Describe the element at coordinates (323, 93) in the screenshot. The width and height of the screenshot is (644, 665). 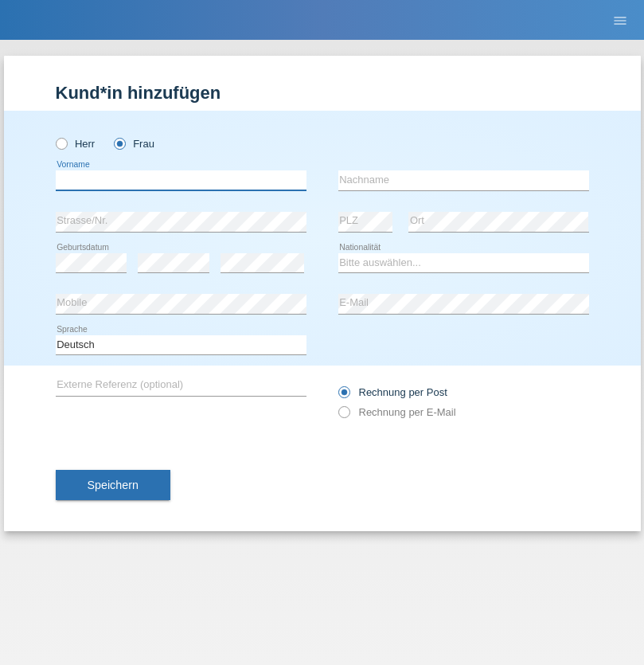
I see `h1: Kund*in hinzufügen` at that location.